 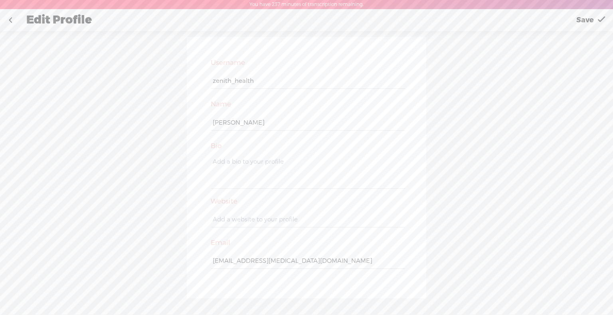 I want to click on div: Name, so click(x=306, y=104).